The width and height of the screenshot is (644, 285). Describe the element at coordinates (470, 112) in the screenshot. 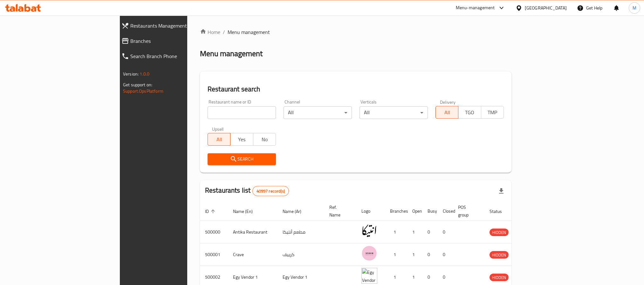

I see `button: TGO` at that location.